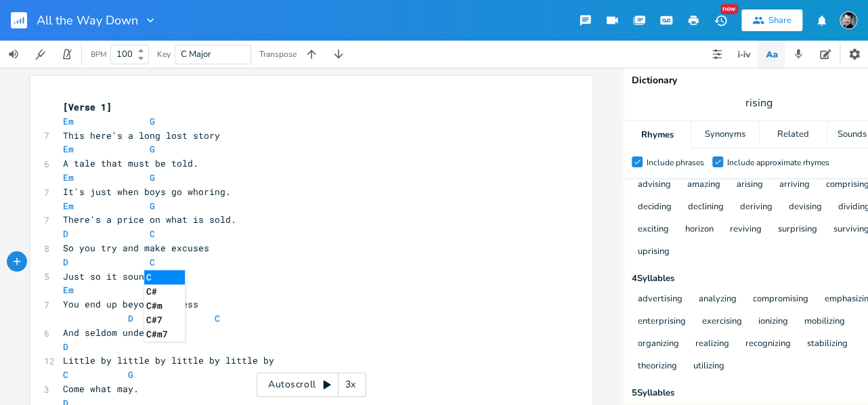 The height and width of the screenshot is (405, 868). I want to click on button: exciting, so click(653, 230).